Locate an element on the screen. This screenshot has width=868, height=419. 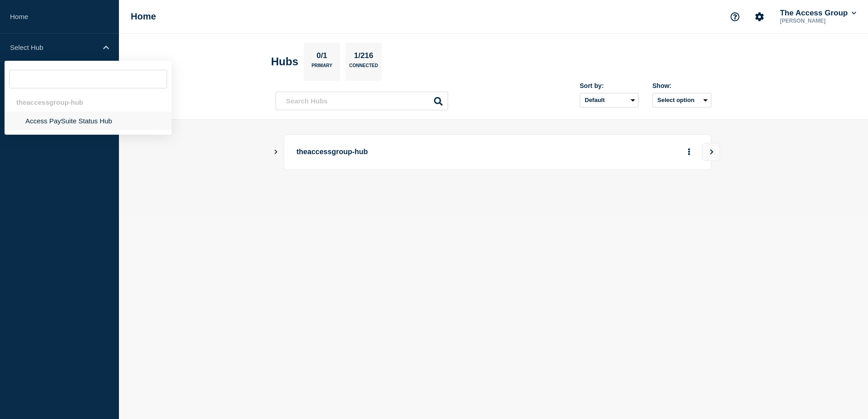
p: Select Hub is located at coordinates (53, 47).